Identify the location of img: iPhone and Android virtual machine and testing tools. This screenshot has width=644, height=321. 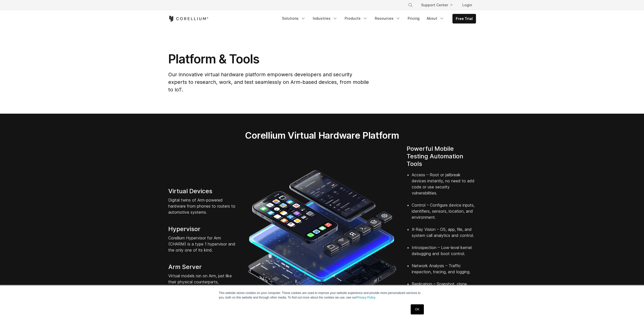
(322, 242).